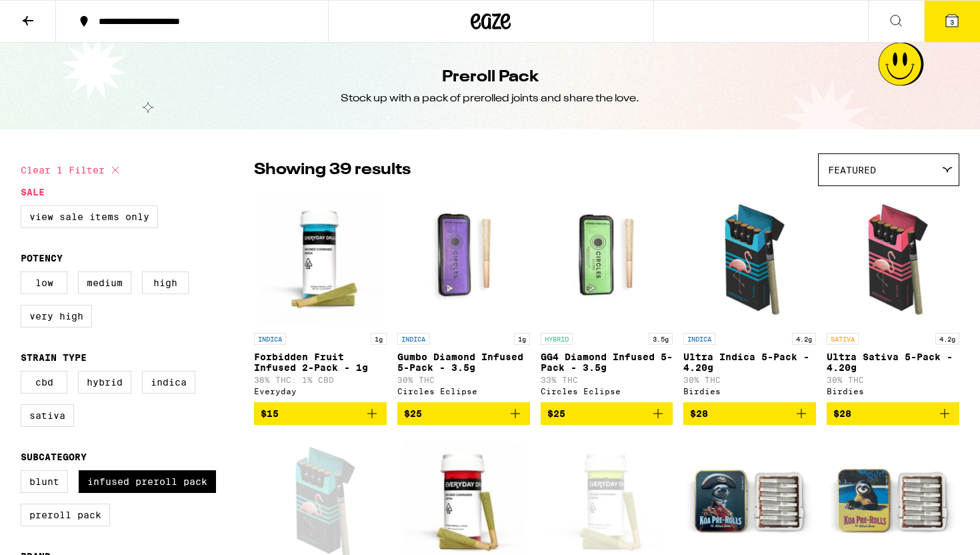 Image resolution: width=980 pixels, height=555 pixels. I want to click on label: Hybrid, so click(105, 382).